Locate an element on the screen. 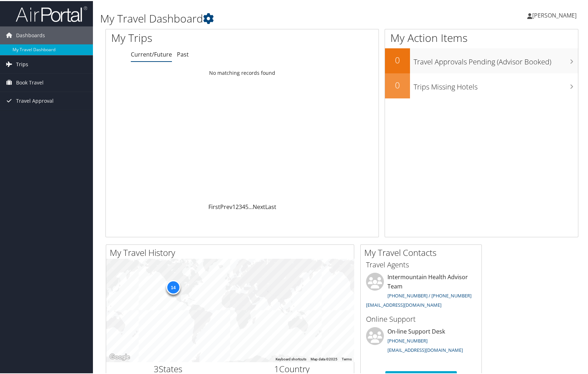 The image size is (588, 374). h1: My Action Items is located at coordinates (482, 37).